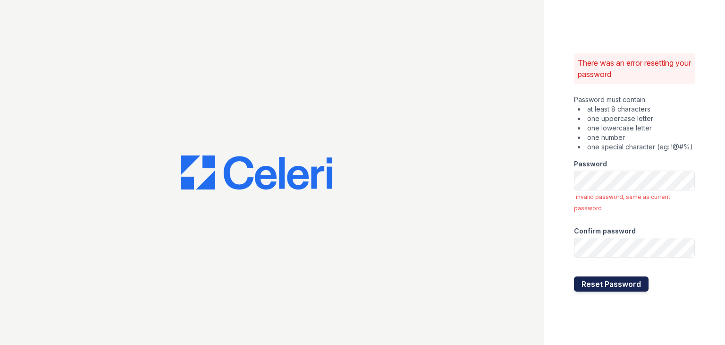 The image size is (725, 345). Describe the element at coordinates (636, 128) in the screenshot. I see `li: one lowercase letter` at that location.